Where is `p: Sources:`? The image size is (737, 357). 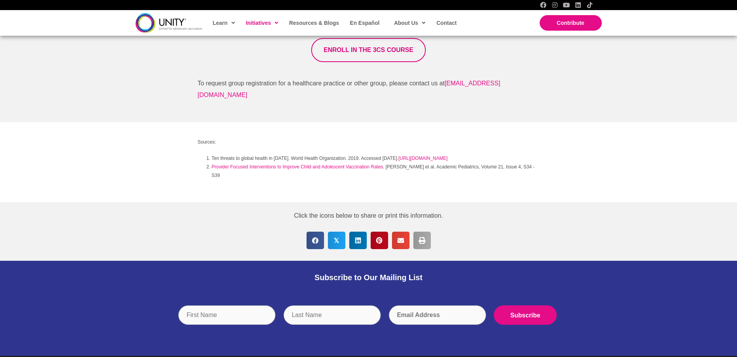 p: Sources: is located at coordinates (369, 142).